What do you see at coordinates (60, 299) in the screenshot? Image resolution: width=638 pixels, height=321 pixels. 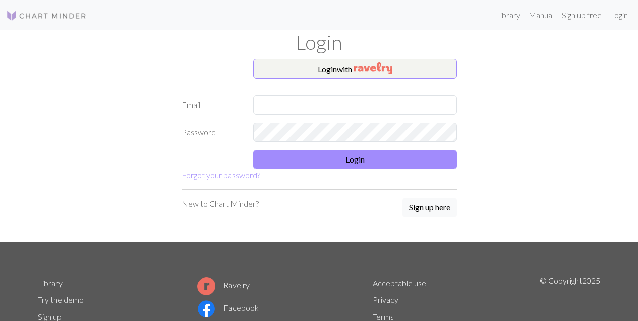 I see `a: Try the demo` at bounding box center [60, 299].